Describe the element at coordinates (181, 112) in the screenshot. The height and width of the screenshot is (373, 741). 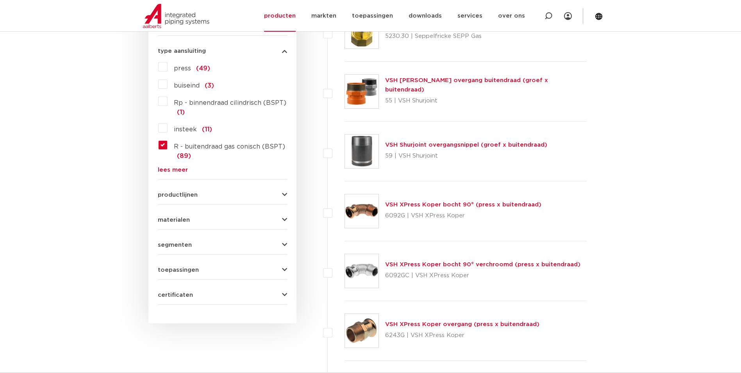
I see `span: (1)` at that location.